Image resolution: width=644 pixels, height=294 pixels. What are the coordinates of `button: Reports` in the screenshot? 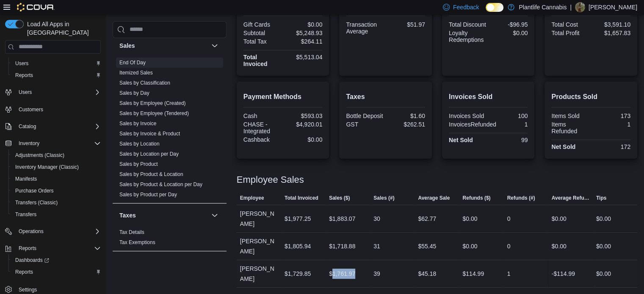 It's located at (53, 248).